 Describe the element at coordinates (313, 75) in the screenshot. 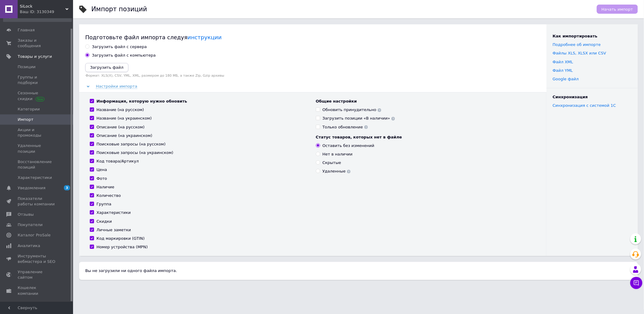

I see `label: Формат: XLS(X), CSV, YML, XML, размером до 180 МБ, а также Zip, Gzip архивы` at that location.